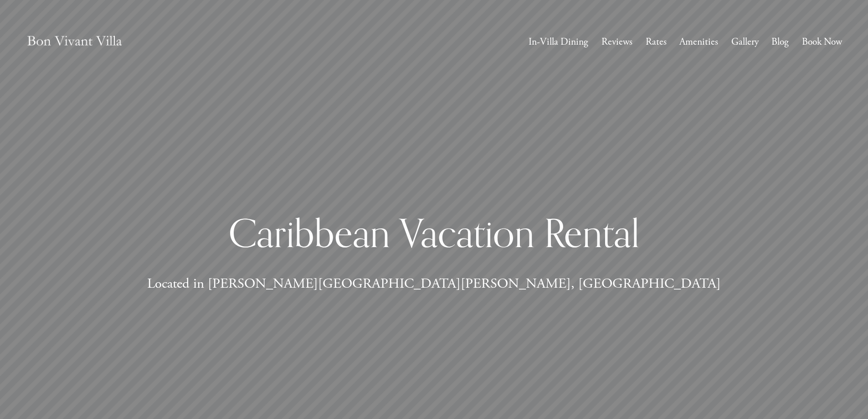  Describe the element at coordinates (657, 42) in the screenshot. I see `a: Rates` at that location.